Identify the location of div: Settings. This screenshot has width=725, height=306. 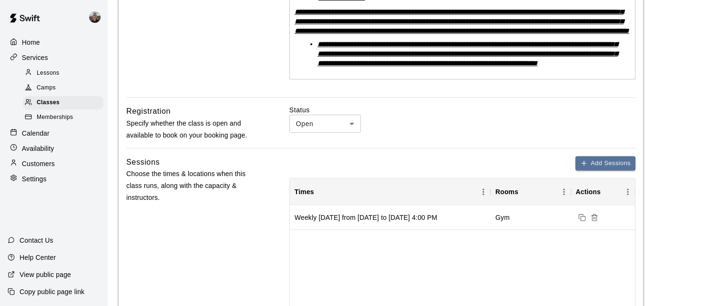
(53, 179).